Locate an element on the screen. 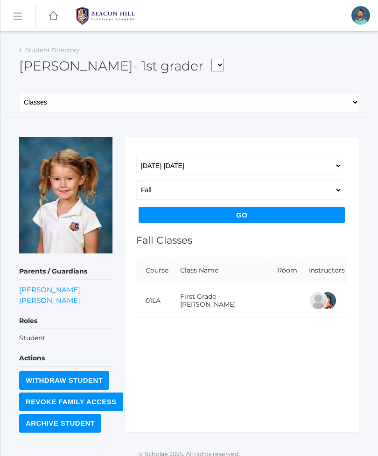  input: Archive Student is located at coordinates (60, 423).